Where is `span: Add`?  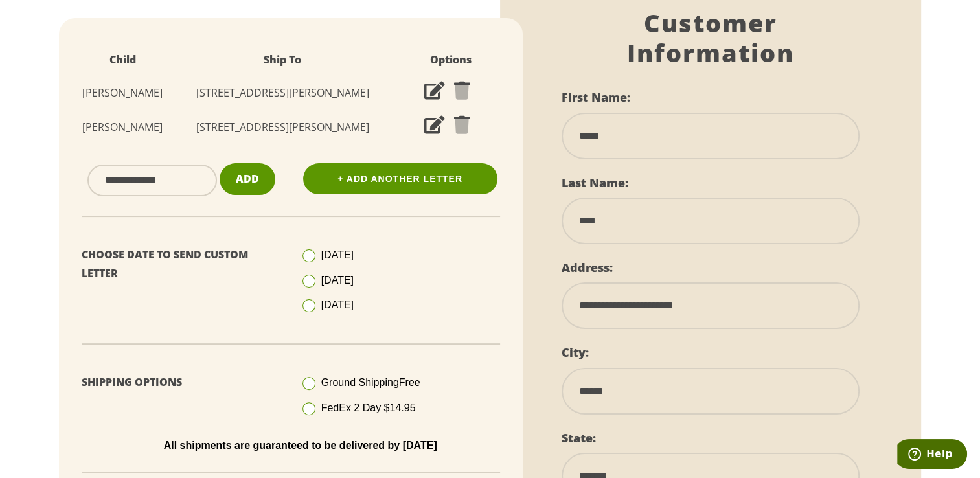 span: Add is located at coordinates (248, 179).